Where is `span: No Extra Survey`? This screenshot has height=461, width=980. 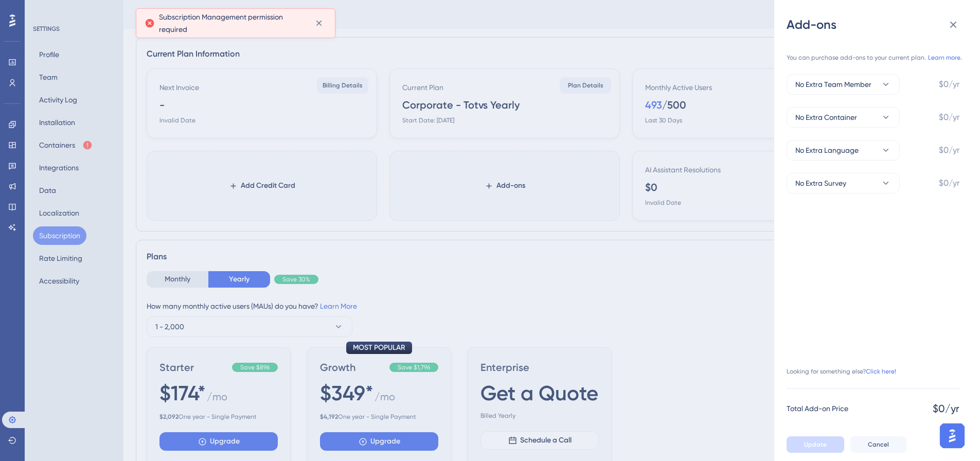
span: No Extra Survey is located at coordinates (820, 183).